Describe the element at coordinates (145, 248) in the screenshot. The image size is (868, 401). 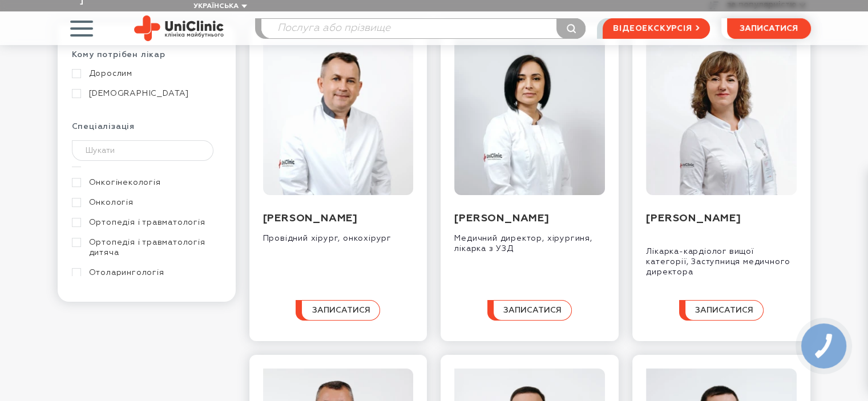
I see `a: Ортопедія і травматологія дитяча` at that location.